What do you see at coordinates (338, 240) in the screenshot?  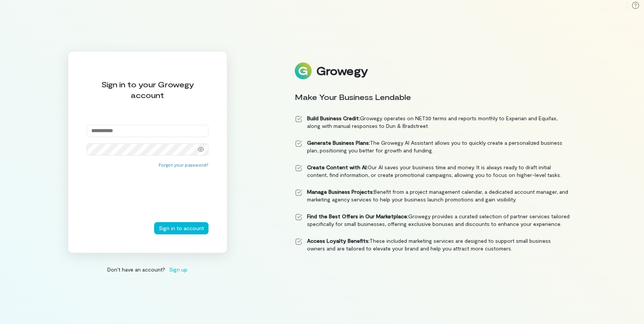 I see `strong: Access Loyalty Benefits:` at bounding box center [338, 240].